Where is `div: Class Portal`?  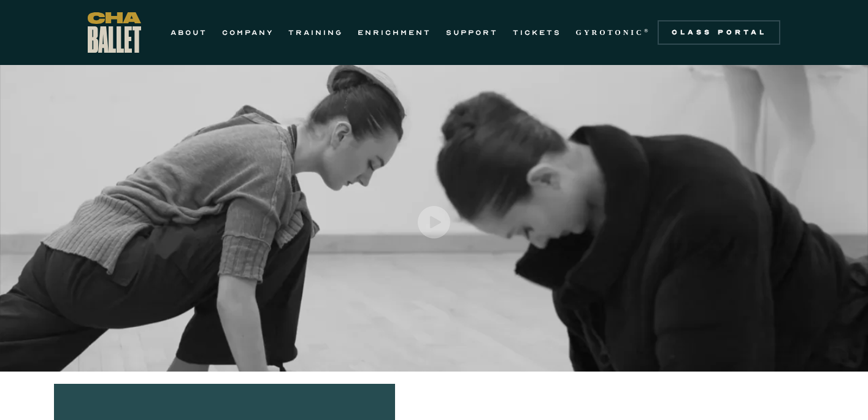
div: Class Portal is located at coordinates (719, 33).